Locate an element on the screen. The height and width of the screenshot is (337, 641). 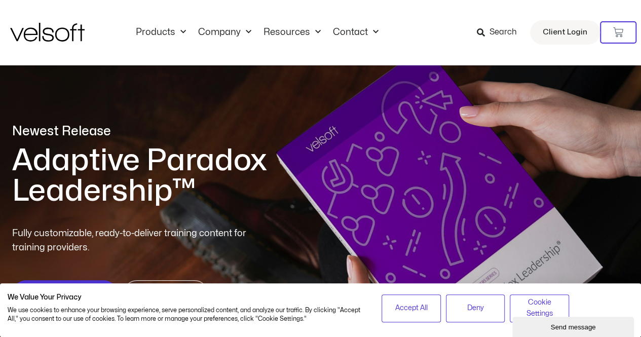
p: We use cookies to enhance your browsing experience, serve personalized content, and analyze our t... is located at coordinates (187, 315).